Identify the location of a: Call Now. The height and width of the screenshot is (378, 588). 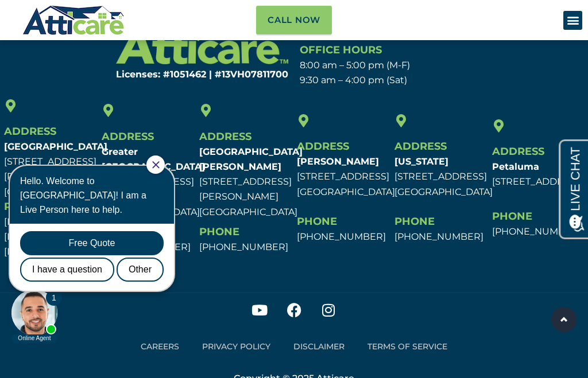
(294, 20).